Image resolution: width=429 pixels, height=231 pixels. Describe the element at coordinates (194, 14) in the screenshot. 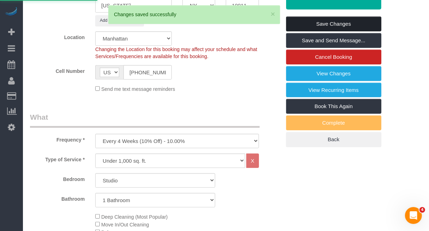

I see `div: Changes saved successfully` at that location.